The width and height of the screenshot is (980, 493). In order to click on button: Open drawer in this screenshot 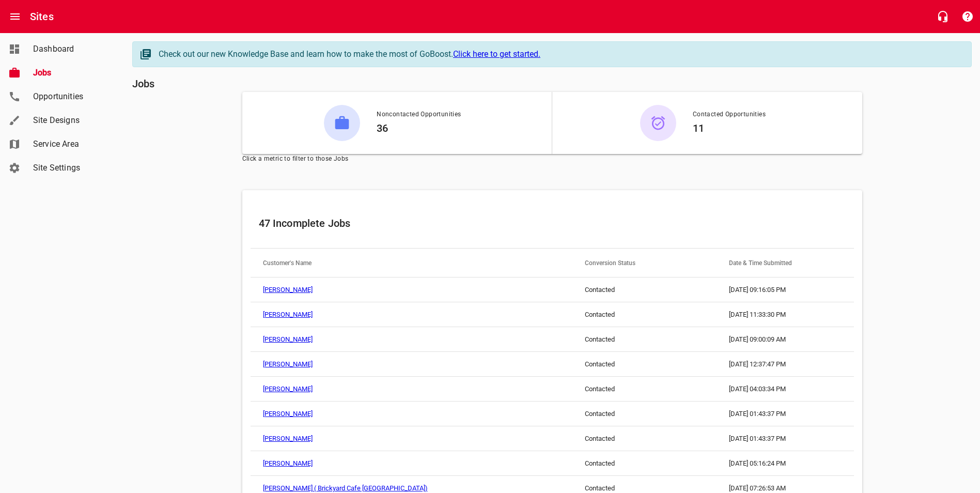, I will do `click(15, 16)`.